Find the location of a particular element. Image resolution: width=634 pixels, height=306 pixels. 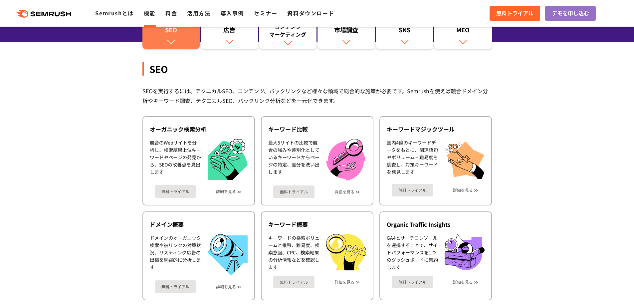

a: 広告 is located at coordinates (229, 32).